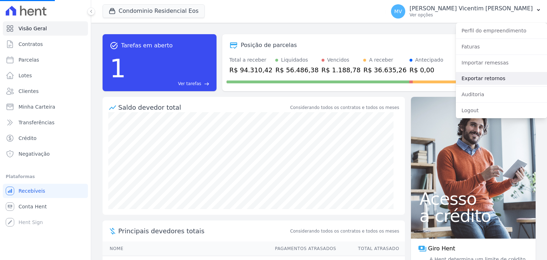 This screenshot has width=547, height=260. Describe the element at coordinates (36, 122) in the screenshot. I see `span: Transferências` at that location.